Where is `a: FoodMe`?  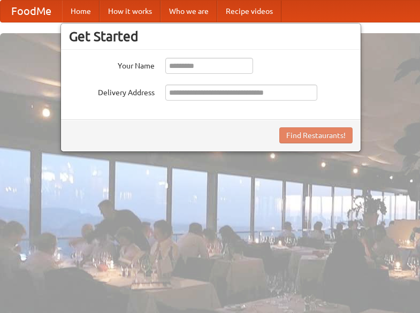
a: FoodMe is located at coordinates (31, 11).